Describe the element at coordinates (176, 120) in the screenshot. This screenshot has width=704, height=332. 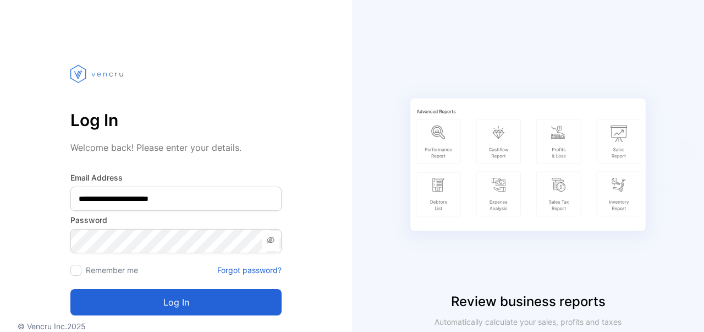
I see `p: Log In` at that location.